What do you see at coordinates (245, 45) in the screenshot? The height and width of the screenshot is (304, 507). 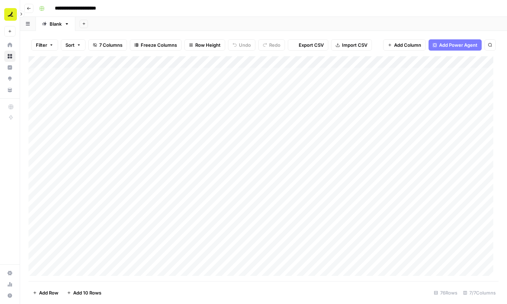 I see `span: Undo` at bounding box center [245, 45].